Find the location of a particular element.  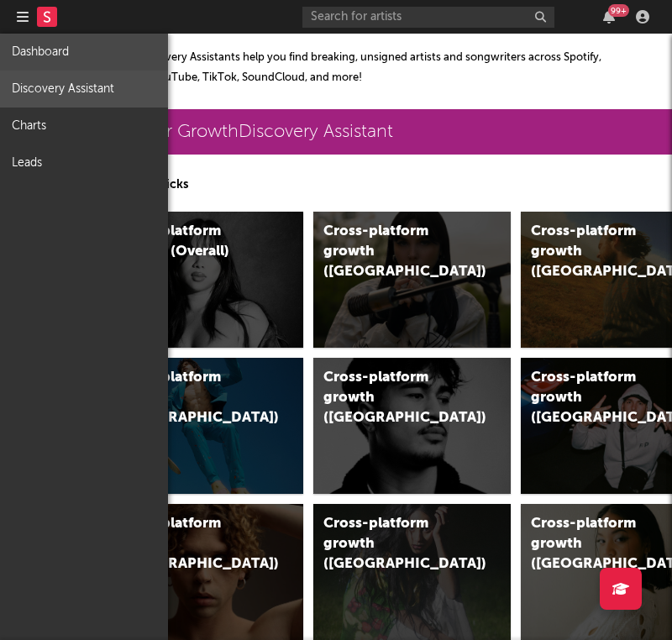

a: Cross-platform growth (Overall) is located at coordinates (204, 279).